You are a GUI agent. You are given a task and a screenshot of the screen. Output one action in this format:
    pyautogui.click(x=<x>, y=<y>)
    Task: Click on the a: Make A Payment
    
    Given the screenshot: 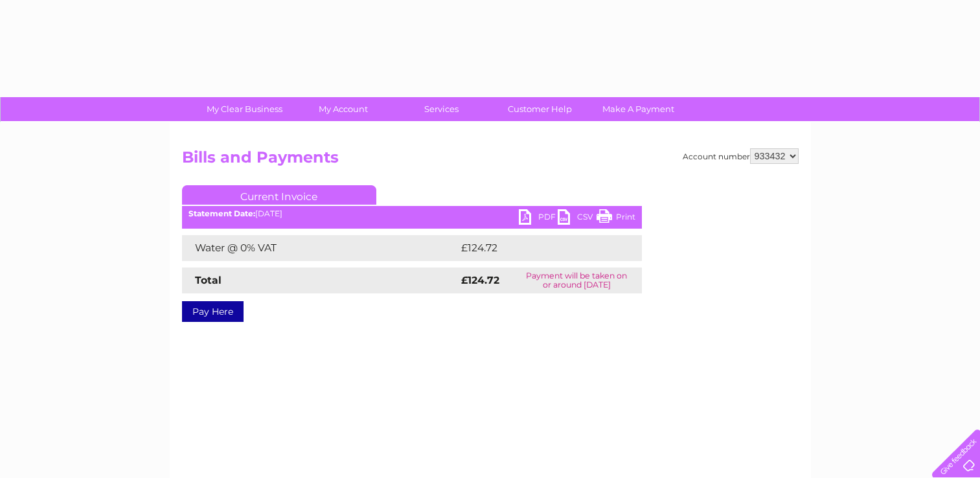 What is the action you would take?
    pyautogui.click(x=638, y=109)
    